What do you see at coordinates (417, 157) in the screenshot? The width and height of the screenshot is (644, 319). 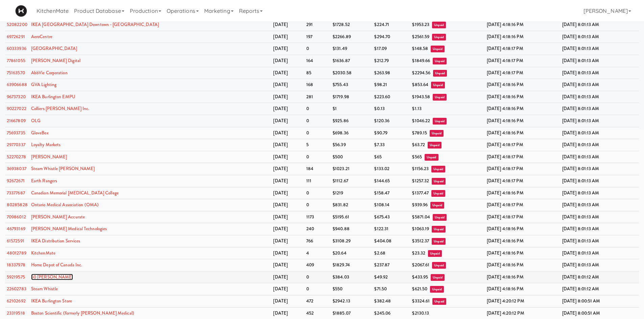 I see `span: $565` at bounding box center [417, 157].